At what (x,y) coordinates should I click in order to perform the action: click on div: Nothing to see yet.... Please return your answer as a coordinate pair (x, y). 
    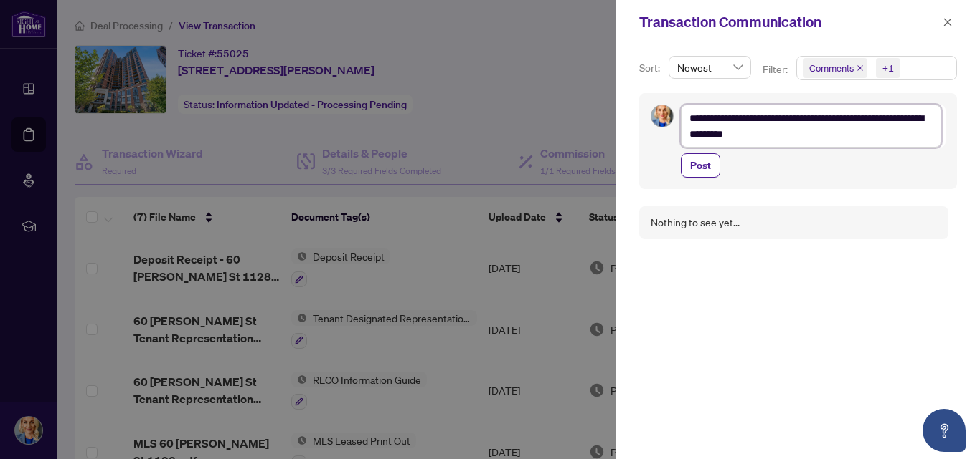
    Looking at the image, I should click on (695, 223).